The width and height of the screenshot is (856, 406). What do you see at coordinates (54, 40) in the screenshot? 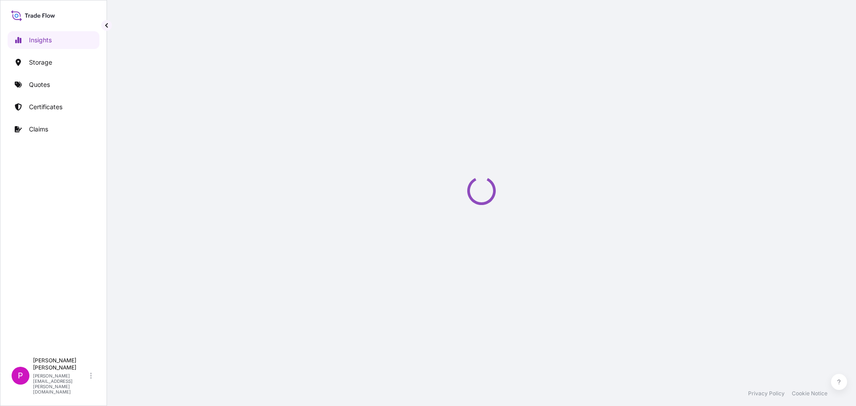
I see `a: Insights` at bounding box center [54, 40].